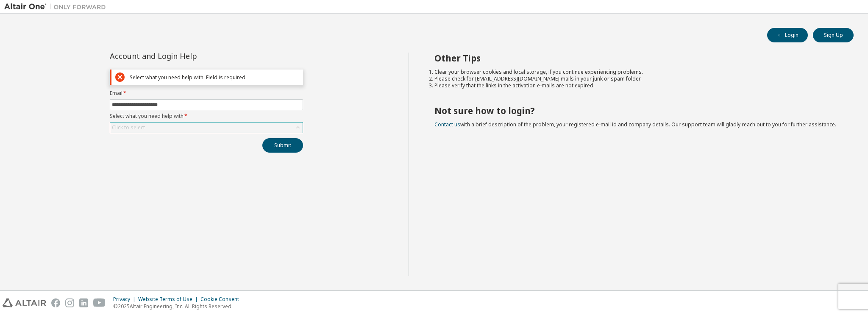  I want to click on label: Select what you need help with, so click(207, 116).